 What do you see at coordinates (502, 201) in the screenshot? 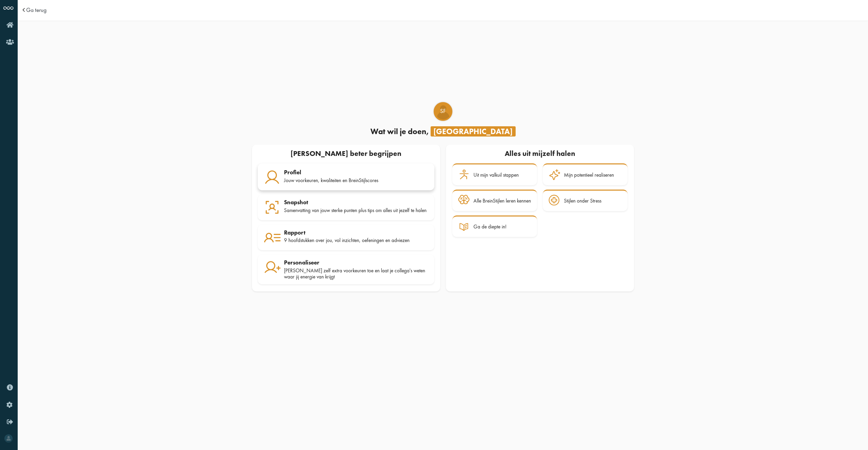
I see `div: Alle BreinStijlen leren kennen` at bounding box center [502, 201].